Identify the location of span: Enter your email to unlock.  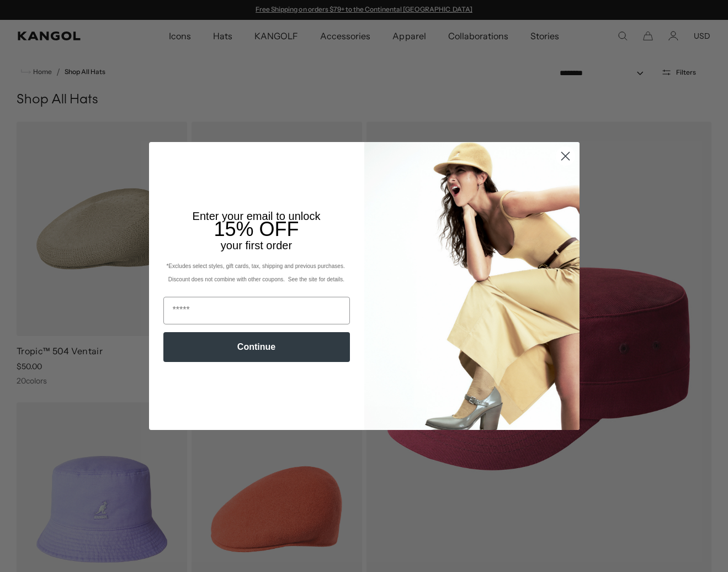
(257, 216).